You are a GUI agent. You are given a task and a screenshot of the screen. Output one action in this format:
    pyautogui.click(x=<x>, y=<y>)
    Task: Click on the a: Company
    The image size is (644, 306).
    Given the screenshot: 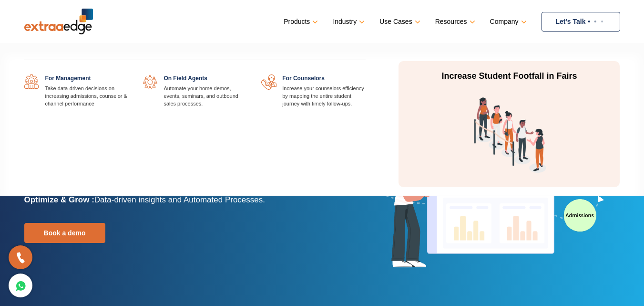 What is the action you would take?
    pyautogui.click(x=507, y=22)
    